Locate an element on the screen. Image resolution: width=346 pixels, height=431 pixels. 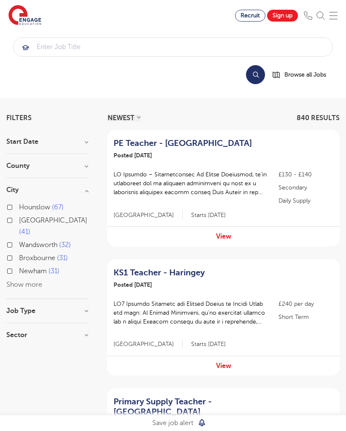
input: Wandsworth 32 is located at coordinates (22, 243).